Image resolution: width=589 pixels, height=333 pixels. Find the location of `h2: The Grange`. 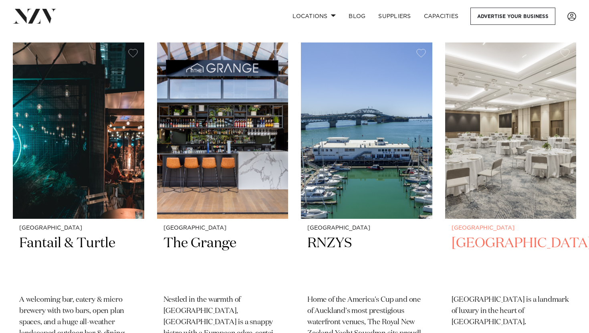

h2: The Grange is located at coordinates (223, 261).